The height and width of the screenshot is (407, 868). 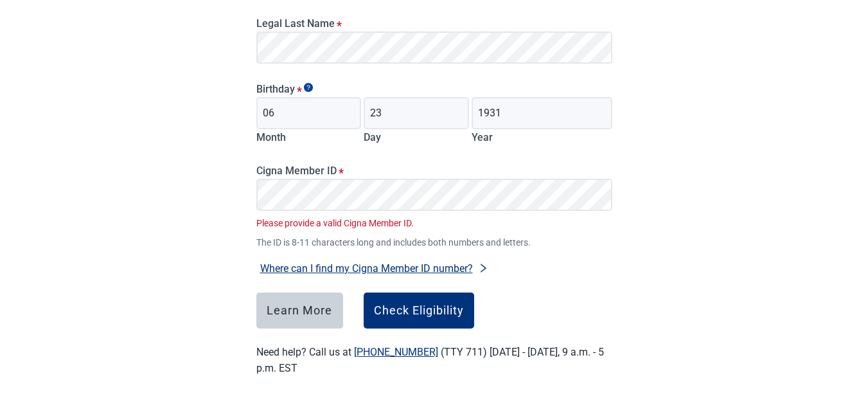 I want to click on span: Please provide a valid Cigna Member ID., so click(x=434, y=222).